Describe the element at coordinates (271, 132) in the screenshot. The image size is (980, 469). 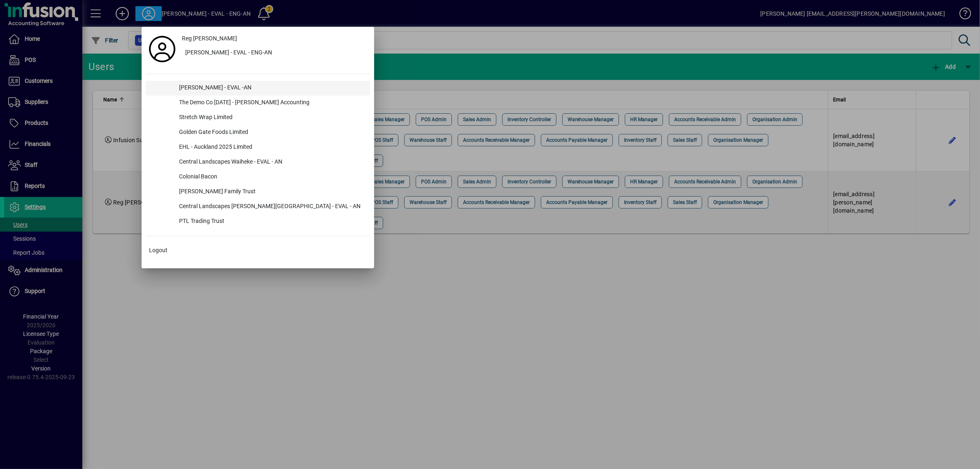
I see `div: Golden Gate Foods Limited` at that location.